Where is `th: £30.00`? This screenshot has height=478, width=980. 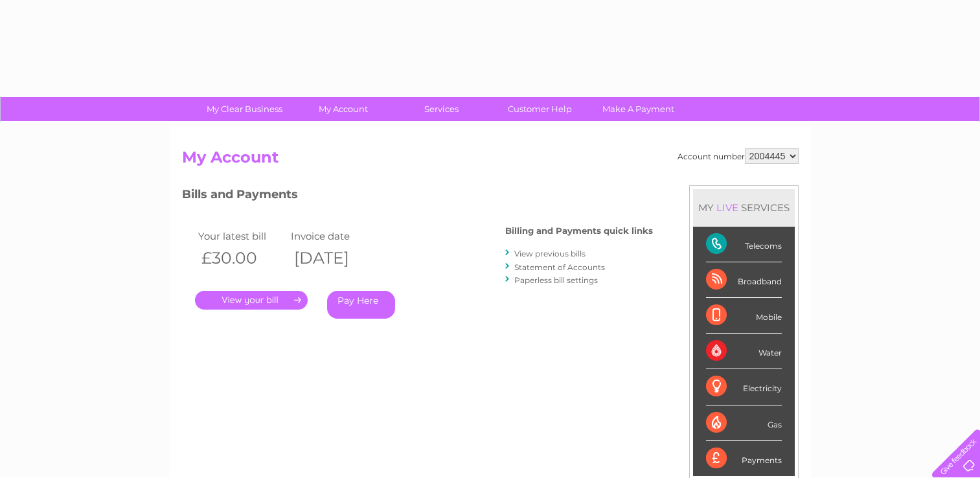 th: £30.00 is located at coordinates (242, 258).